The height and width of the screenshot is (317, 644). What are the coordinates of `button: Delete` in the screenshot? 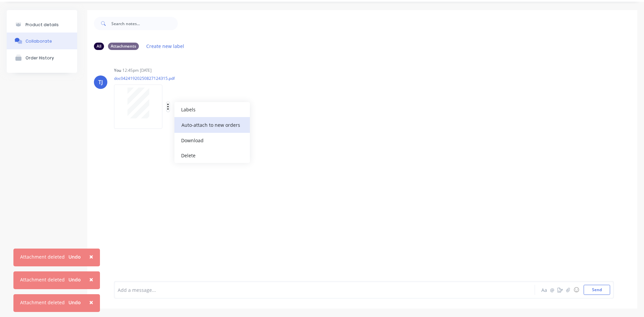 It's located at (212, 155).